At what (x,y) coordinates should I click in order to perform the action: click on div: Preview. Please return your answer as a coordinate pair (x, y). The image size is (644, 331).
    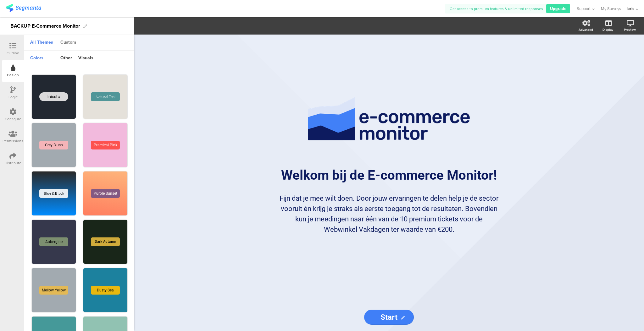
    Looking at the image, I should click on (630, 29).